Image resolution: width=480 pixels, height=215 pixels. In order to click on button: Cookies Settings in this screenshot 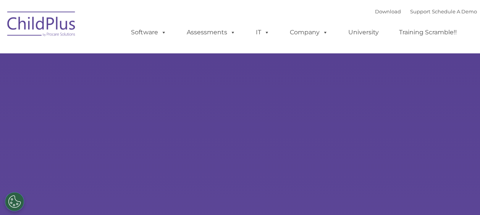, I will do `click(15, 202)`.